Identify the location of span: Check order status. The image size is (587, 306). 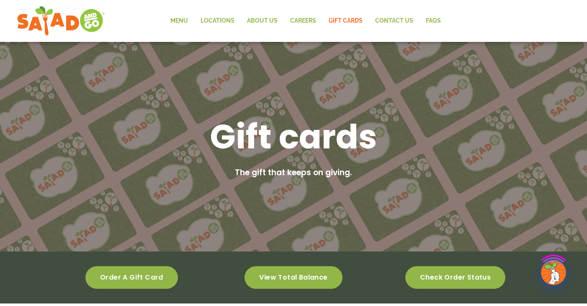
(455, 277).